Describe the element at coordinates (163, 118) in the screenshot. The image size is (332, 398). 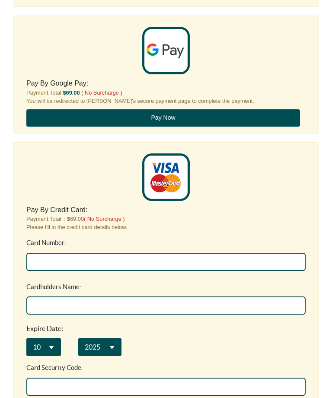
I see `button: Pay Now` at that location.